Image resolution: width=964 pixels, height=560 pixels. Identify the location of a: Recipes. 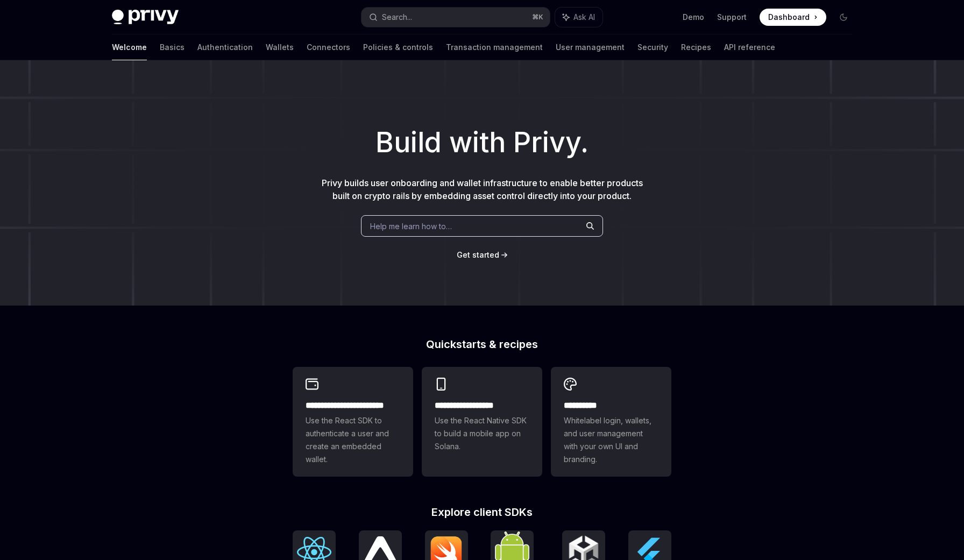
(696, 47).